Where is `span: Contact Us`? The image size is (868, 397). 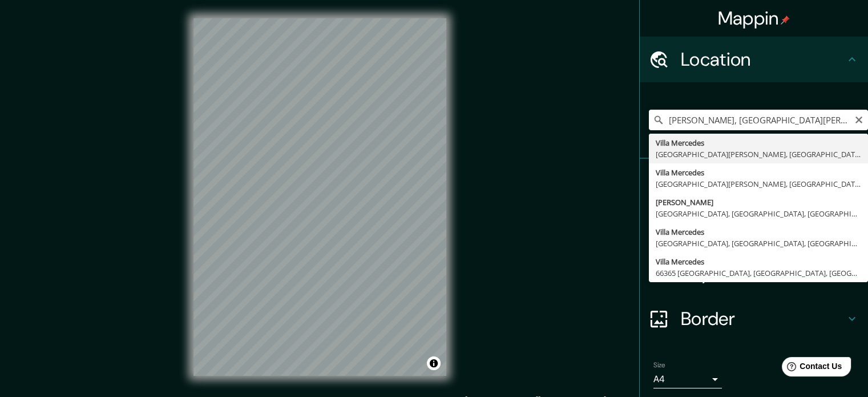
span: Contact Us is located at coordinates (54, 14).